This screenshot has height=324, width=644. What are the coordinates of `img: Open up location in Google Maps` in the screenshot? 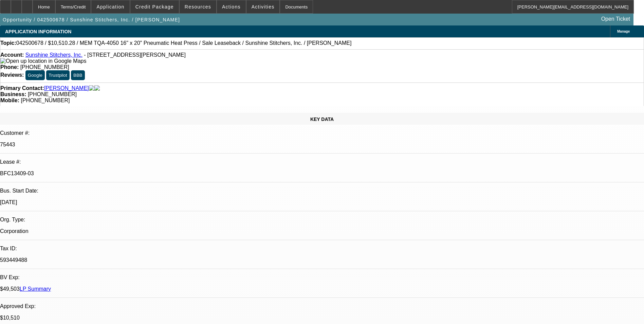 It's located at (43, 61).